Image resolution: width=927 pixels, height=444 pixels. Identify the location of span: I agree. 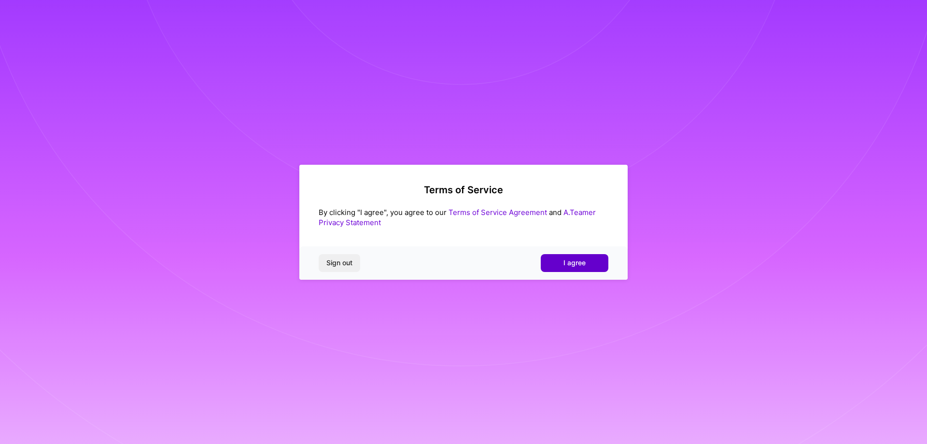
(574, 263).